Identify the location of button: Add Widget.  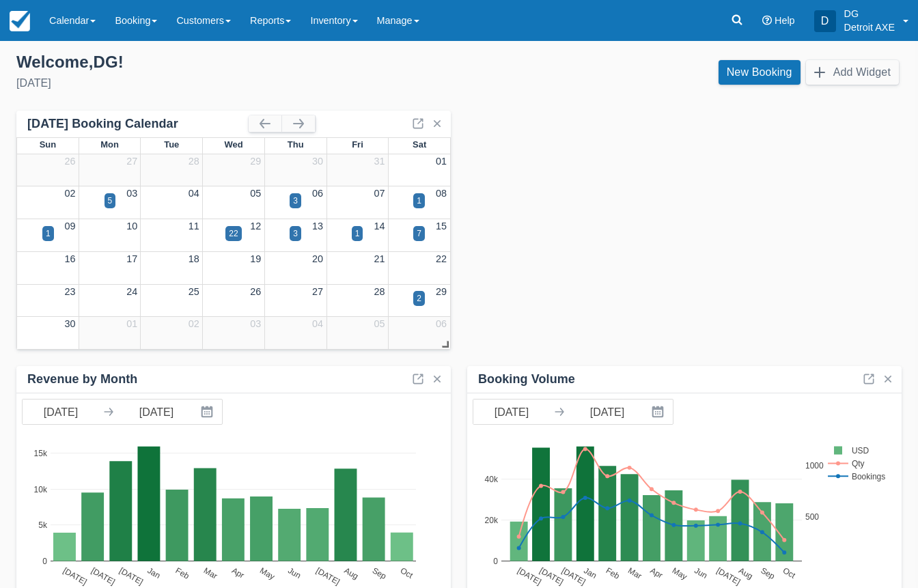
(853, 72).